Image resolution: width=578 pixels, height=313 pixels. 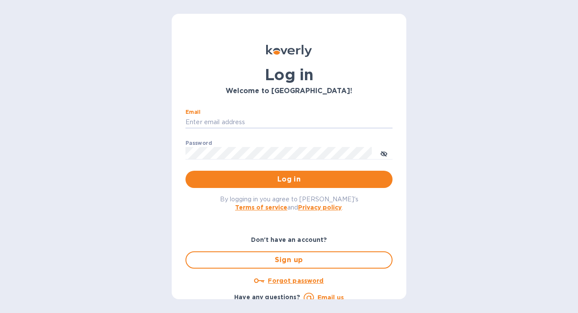 I want to click on b: Don't have an account?, so click(x=289, y=240).